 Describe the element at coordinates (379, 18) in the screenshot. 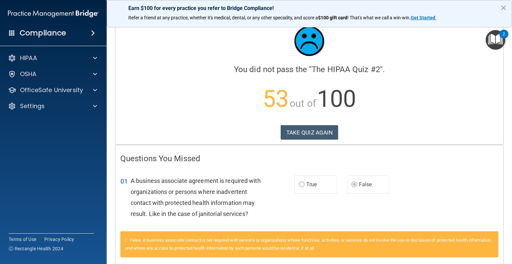

I see `span: ! That's what we call a win-win.` at that location.